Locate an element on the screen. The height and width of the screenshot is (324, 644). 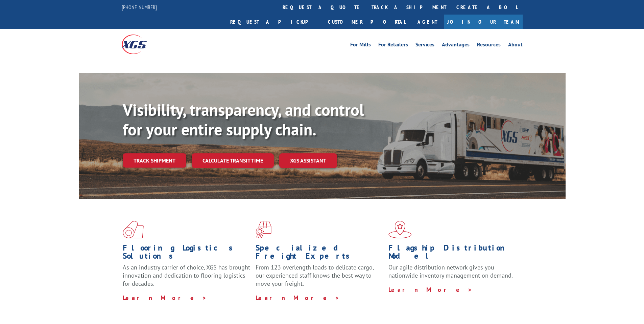
span: Our agile distribution network gives you nationwide inventory management on demand. is located at coordinates (450, 271).